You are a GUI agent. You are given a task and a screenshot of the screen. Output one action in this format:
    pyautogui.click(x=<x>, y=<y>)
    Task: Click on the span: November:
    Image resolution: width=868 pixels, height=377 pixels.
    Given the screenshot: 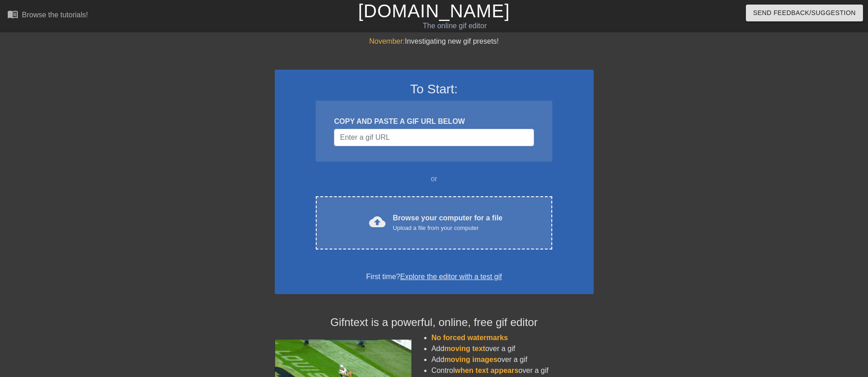 What is the action you would take?
    pyautogui.click(x=386, y=41)
    